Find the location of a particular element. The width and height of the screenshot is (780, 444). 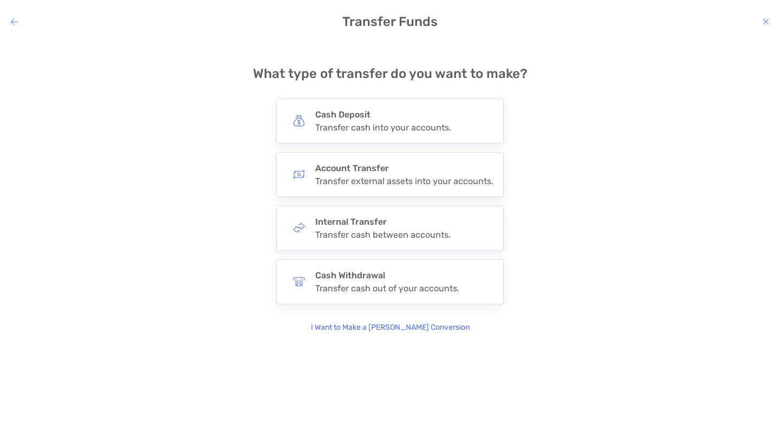

div: Transfer cash out of your accounts. is located at coordinates (387, 288).